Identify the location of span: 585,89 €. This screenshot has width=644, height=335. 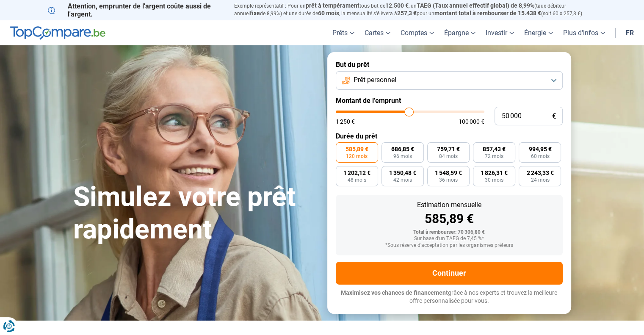
(357, 149).